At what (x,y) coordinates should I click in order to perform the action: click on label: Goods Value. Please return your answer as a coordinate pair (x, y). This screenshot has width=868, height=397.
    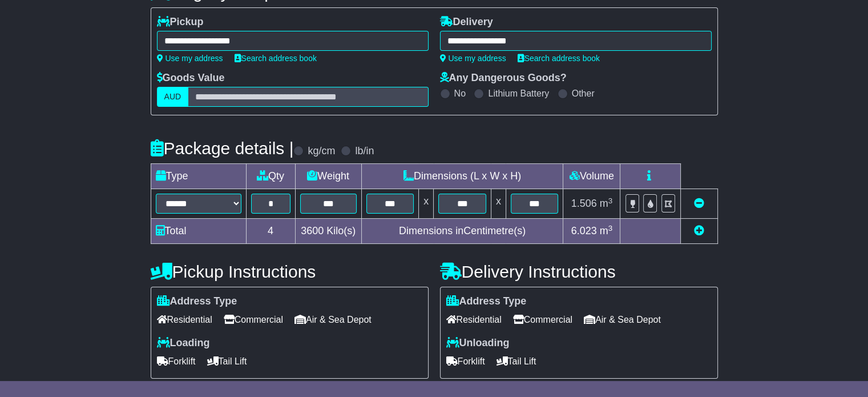
    Looking at the image, I should click on (191, 79).